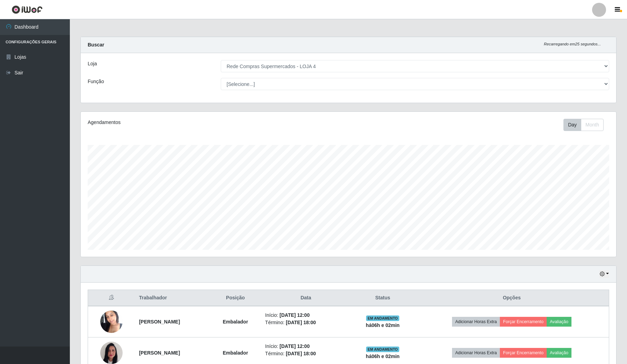 This screenshot has height=364, width=627. What do you see at coordinates (572, 125) in the screenshot?
I see `button: Day` at bounding box center [572, 125].